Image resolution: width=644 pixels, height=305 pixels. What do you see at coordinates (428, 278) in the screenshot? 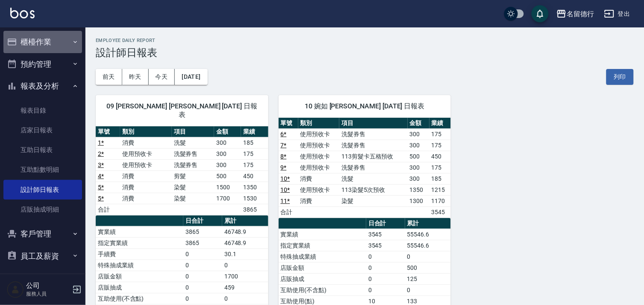
I see `td: 125` at bounding box center [428, 278].